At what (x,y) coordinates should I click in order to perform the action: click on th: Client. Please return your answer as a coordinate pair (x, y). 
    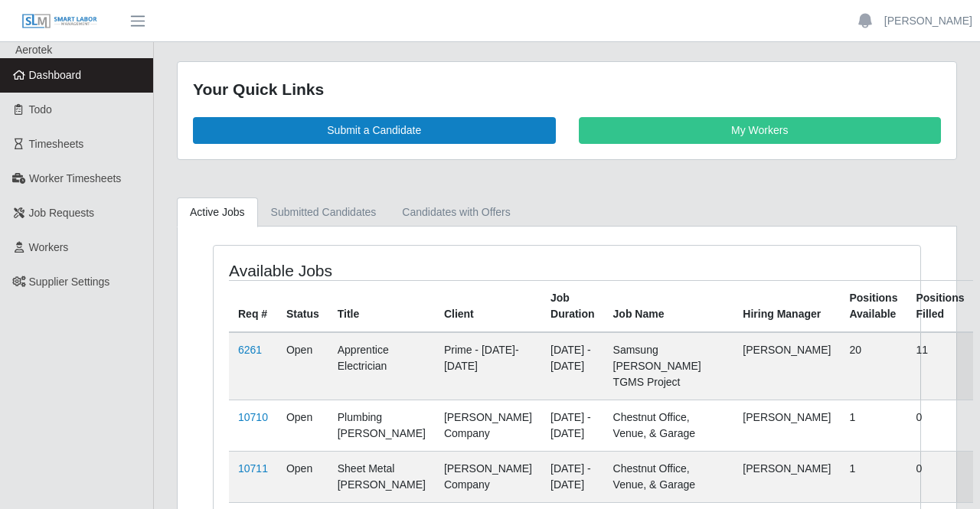
    Looking at the image, I should click on (488, 306).